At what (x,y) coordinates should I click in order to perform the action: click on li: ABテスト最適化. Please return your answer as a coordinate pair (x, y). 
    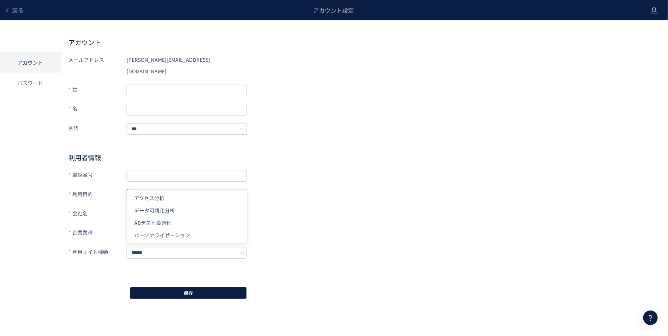
    Looking at the image, I should click on (187, 223).